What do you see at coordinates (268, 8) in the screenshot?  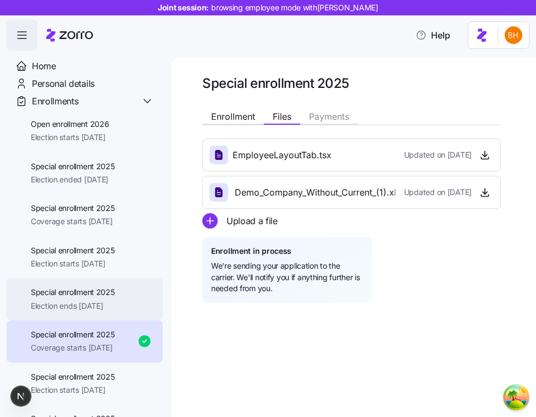 I see `span: Joint session:` at bounding box center [268, 8].